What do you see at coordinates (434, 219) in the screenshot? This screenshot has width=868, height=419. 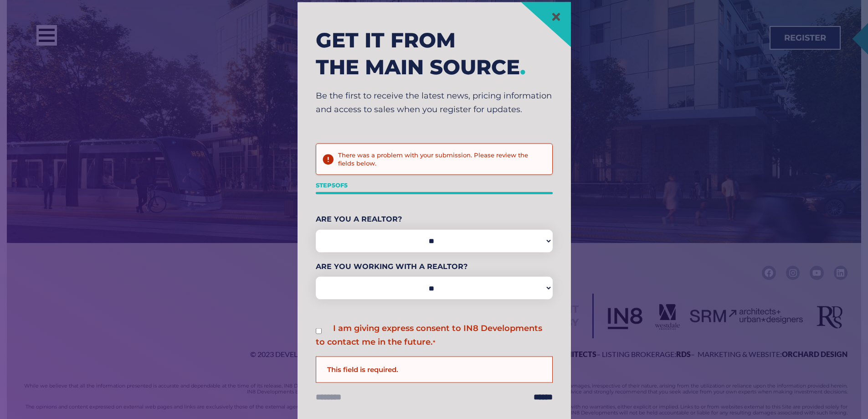 I see `label: Are You A Realtor?` at bounding box center [434, 219].